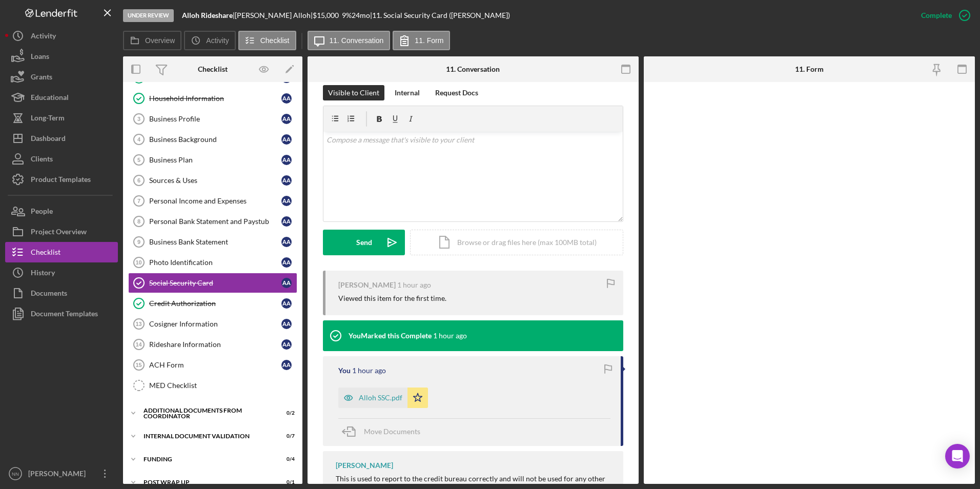 This screenshot has width=980, height=489. What do you see at coordinates (213, 324) in the screenshot?
I see `a: 13Cosigner InformationAA` at bounding box center [213, 324].